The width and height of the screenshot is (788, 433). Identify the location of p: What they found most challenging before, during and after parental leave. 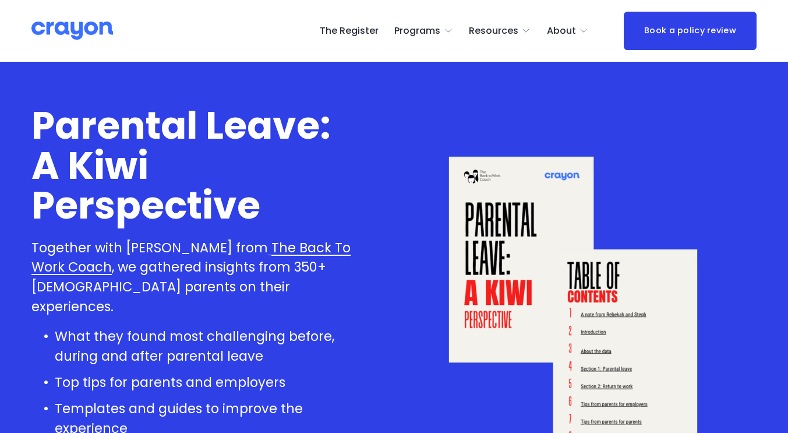
(207, 346).